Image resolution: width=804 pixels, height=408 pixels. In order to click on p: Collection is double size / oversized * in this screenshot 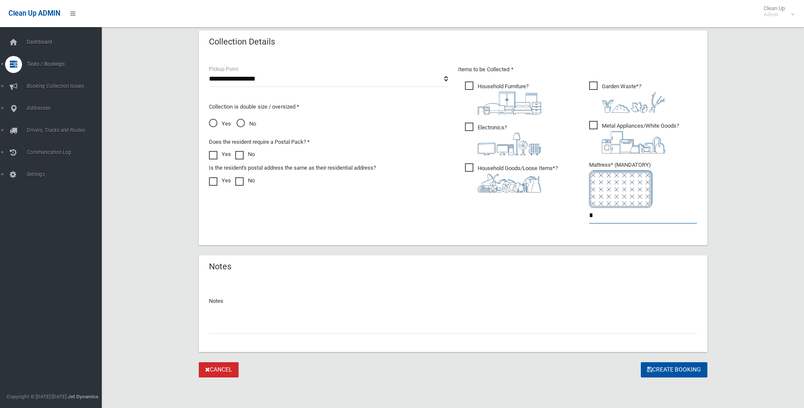, I will do `click(329, 107)`.